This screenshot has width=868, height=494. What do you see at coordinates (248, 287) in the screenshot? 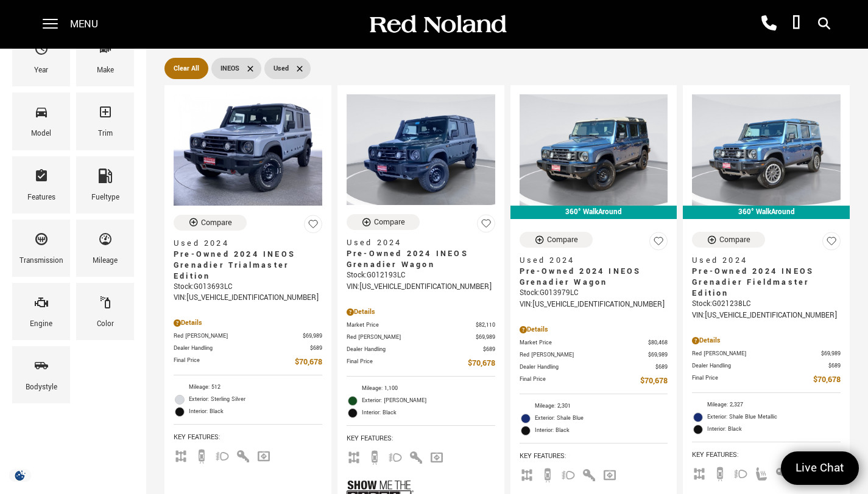
I see `div: Stock : G013693LC` at bounding box center [248, 287].